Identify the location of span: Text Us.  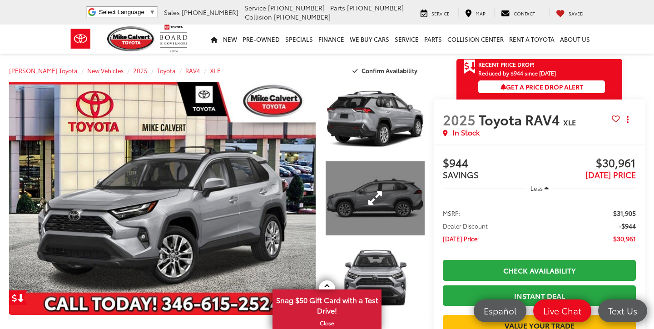
(622, 310).